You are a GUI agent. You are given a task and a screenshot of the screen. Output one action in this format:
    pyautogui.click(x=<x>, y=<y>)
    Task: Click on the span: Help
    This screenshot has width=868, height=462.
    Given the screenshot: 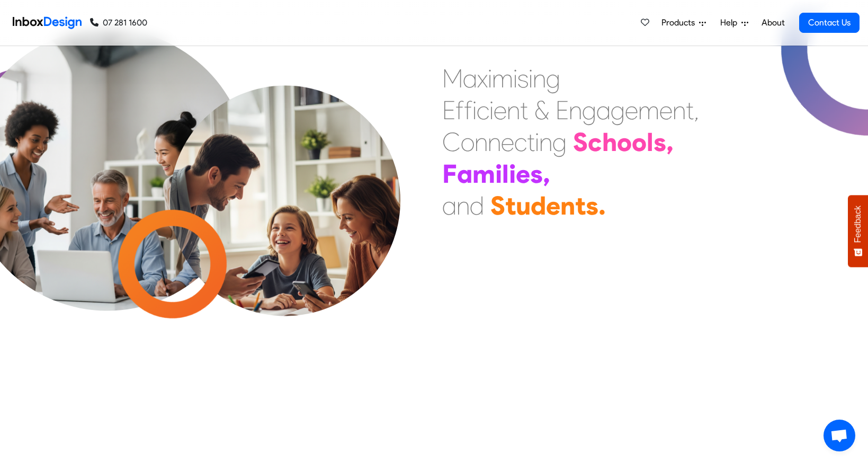 What is the action you would take?
    pyautogui.click(x=730, y=23)
    